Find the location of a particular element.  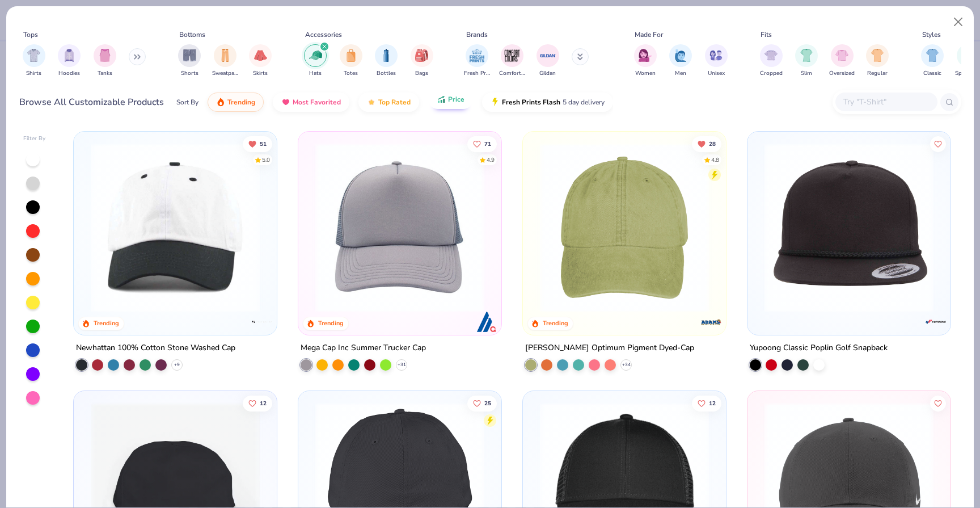

img: Bags Image is located at coordinates (422, 55).